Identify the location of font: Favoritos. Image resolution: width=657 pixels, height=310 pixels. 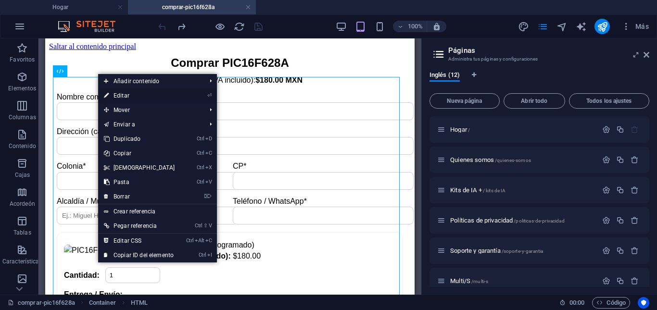
(22, 60).